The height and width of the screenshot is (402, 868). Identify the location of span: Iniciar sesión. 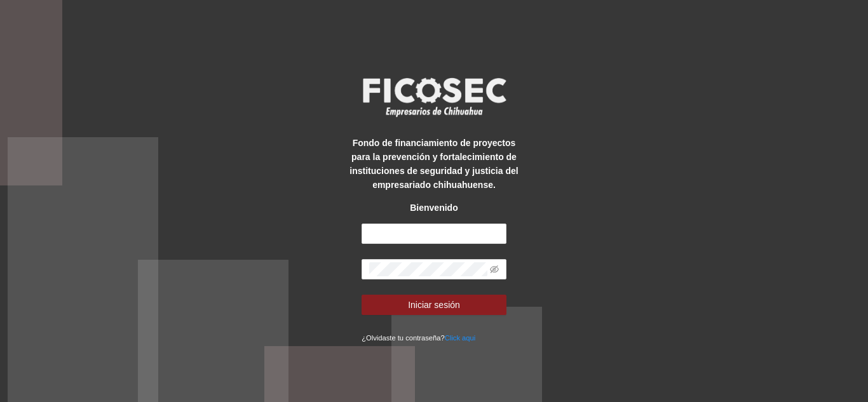
(434, 305).